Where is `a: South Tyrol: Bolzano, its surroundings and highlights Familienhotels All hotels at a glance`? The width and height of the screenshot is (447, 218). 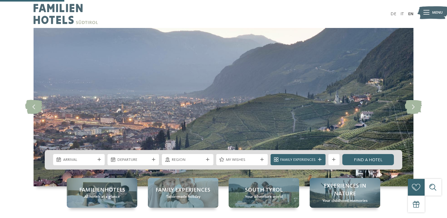 a: South Tyrol: Bolzano, its surroundings and highlights Familienhotels All hotels at a glance is located at coordinates (102, 193).